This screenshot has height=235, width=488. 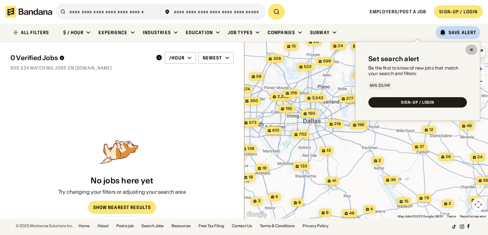 I want to click on div: $ / hour, so click(x=73, y=33).